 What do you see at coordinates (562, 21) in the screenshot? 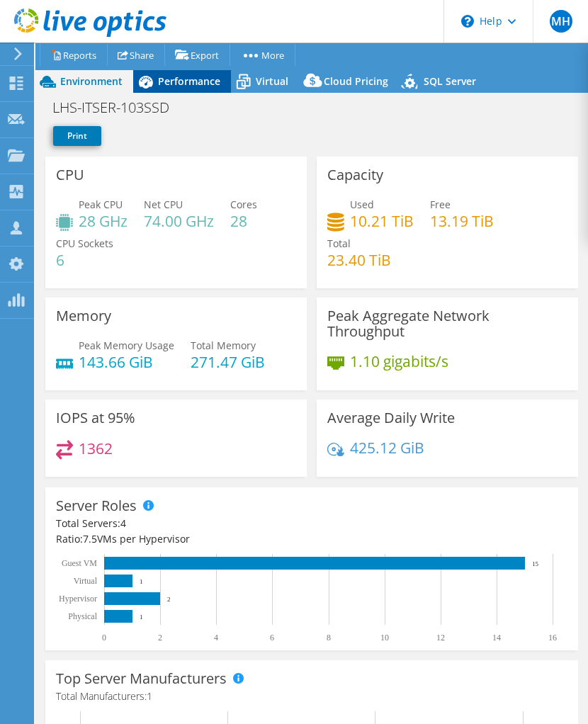
I see `span: MH` at bounding box center [562, 21].